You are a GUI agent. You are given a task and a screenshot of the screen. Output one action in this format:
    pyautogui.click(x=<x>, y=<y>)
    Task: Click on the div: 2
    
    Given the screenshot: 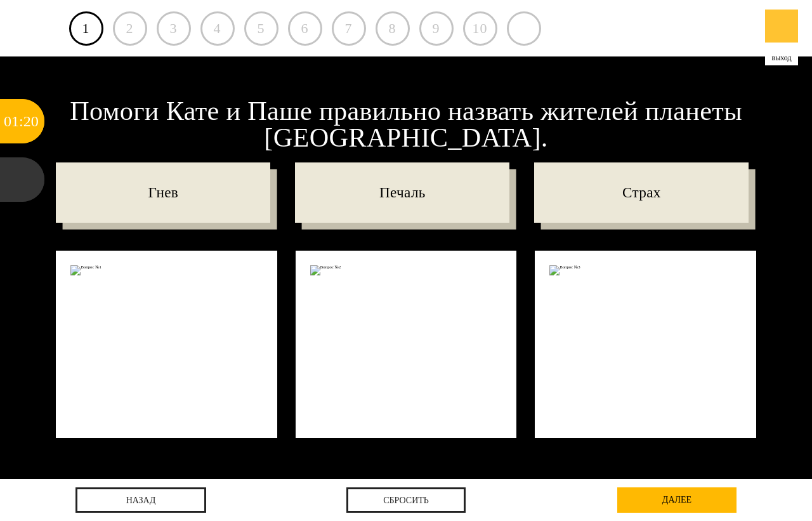 What is the action you would take?
    pyautogui.click(x=130, y=29)
    